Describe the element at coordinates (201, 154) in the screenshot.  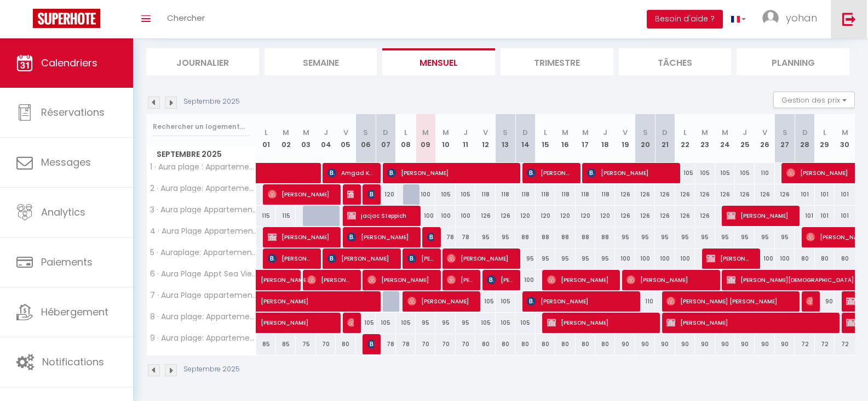
I see `span: Septembre 2025` at that location.